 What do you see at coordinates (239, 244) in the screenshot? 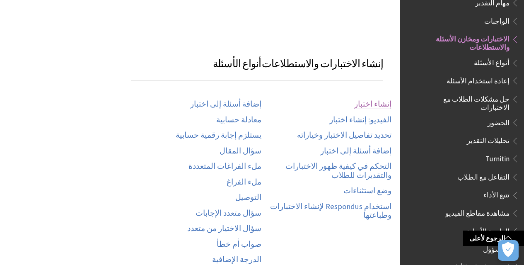
I see `a: صواب أم خطأ` at bounding box center [239, 244].